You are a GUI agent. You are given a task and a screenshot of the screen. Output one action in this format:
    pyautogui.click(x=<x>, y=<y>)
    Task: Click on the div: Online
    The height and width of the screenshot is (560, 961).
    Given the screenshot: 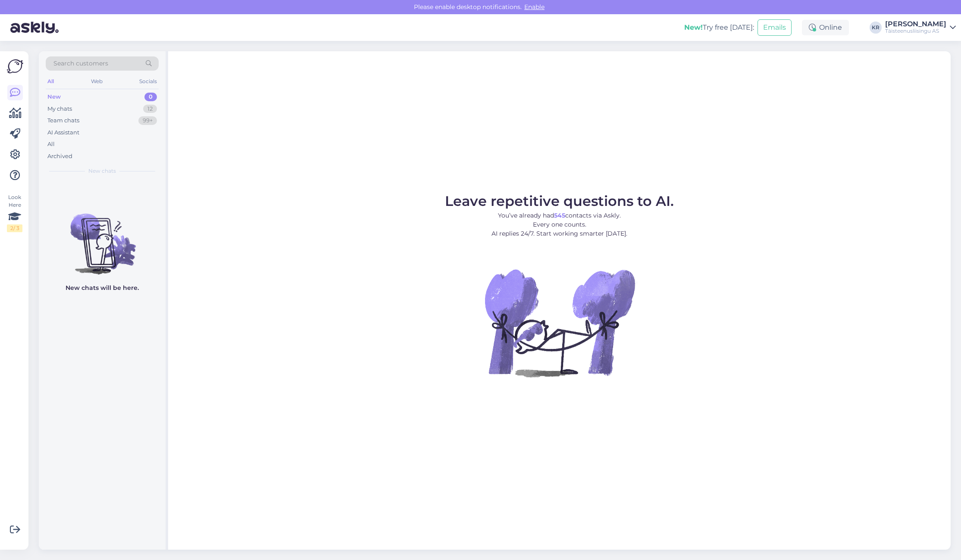 What is the action you would take?
    pyautogui.click(x=825, y=28)
    